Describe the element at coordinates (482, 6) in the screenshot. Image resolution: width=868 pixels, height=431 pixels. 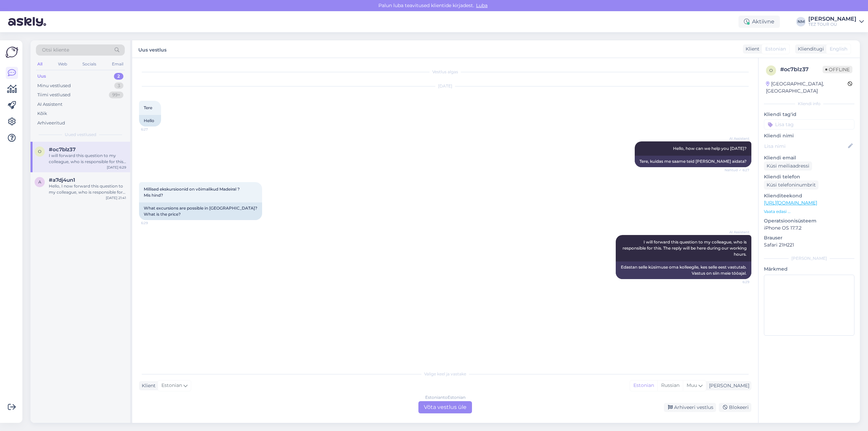
I see `span: Luba` at that location.